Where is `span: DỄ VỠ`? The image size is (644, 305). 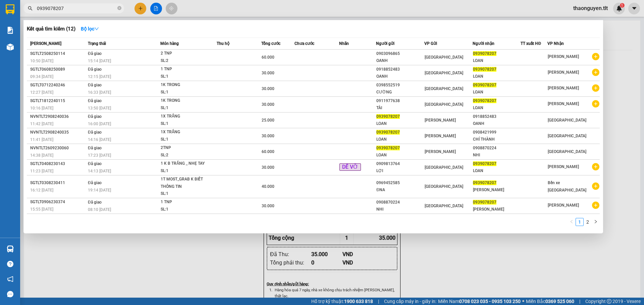 span: DỄ VỠ is located at coordinates (350, 167).